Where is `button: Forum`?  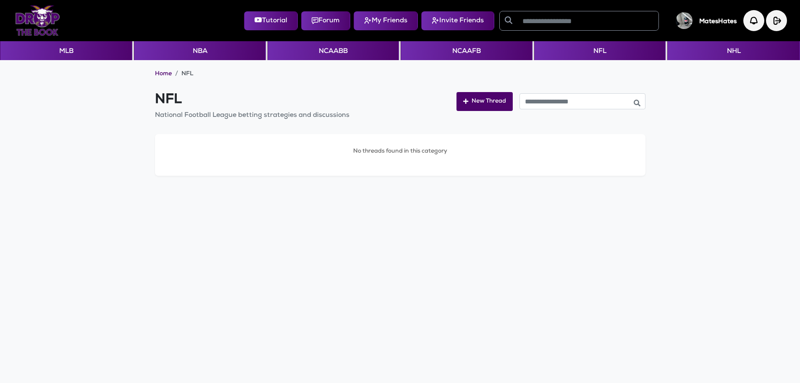
button: Forum is located at coordinates (325, 21).